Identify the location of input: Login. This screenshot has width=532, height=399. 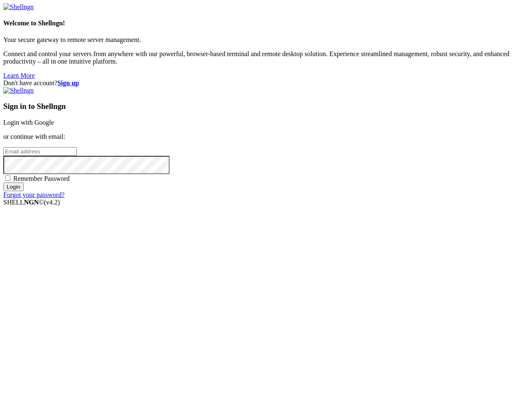
(13, 187).